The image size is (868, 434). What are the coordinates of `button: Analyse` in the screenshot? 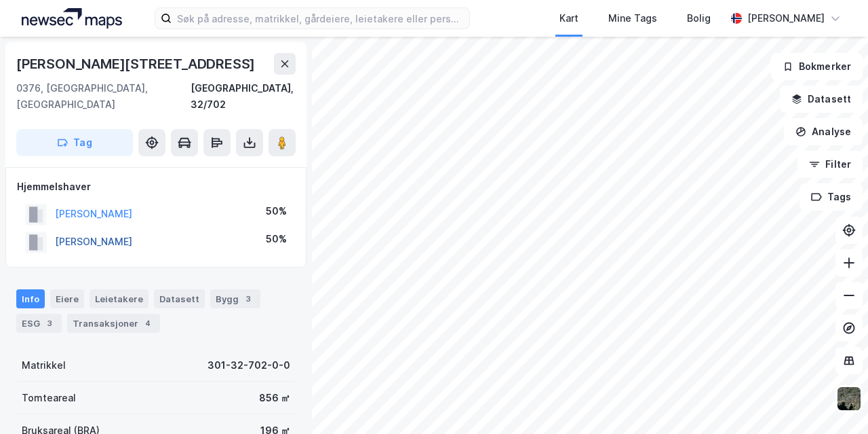 It's located at (824, 132).